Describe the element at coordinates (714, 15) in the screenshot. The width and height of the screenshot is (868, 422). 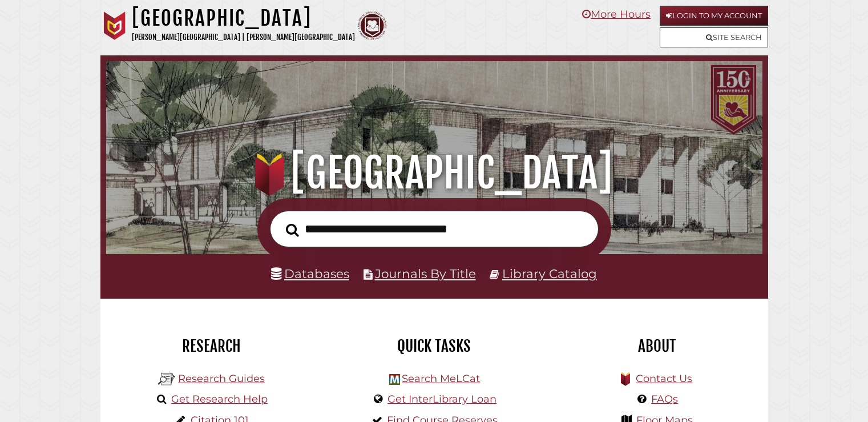
I see `a: Login to My Account` at that location.